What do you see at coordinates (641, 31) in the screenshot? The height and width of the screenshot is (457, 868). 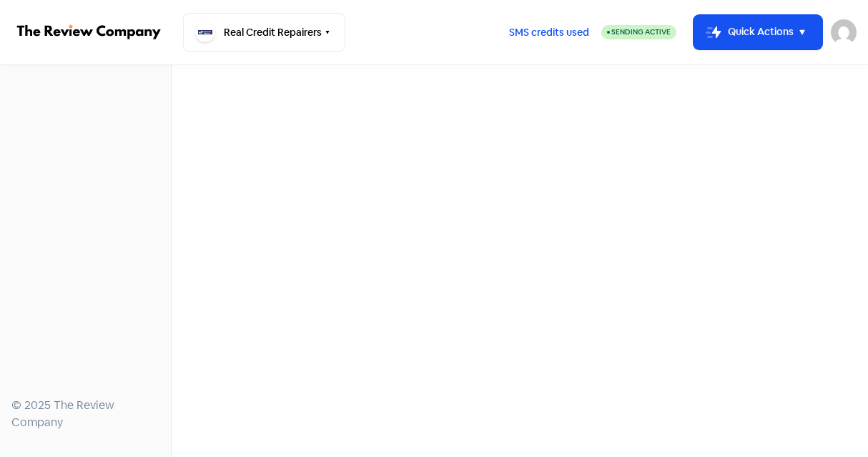 I see `span: Sending Active` at bounding box center [641, 31].